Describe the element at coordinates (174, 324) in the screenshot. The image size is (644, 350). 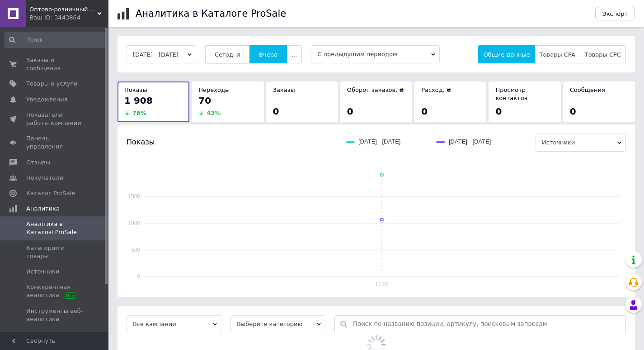
I see `span: Все кампании` at that location.